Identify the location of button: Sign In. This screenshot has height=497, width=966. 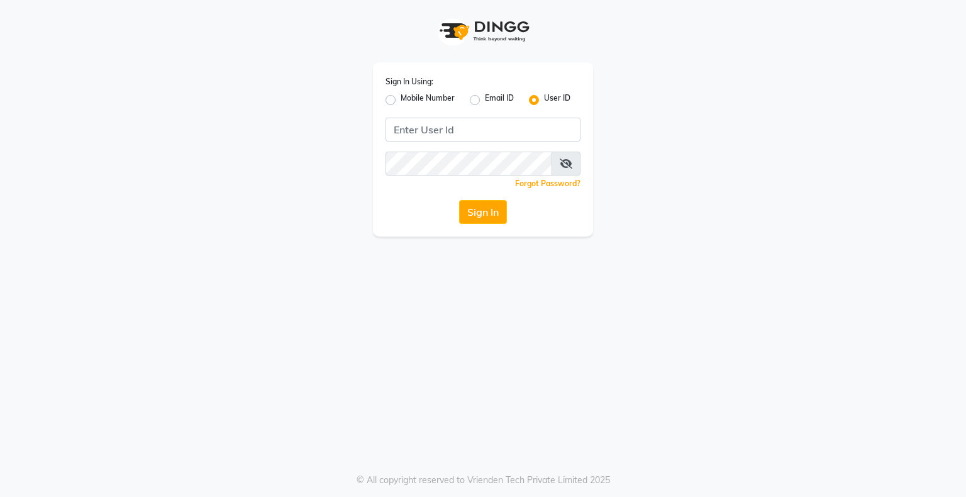
(483, 212).